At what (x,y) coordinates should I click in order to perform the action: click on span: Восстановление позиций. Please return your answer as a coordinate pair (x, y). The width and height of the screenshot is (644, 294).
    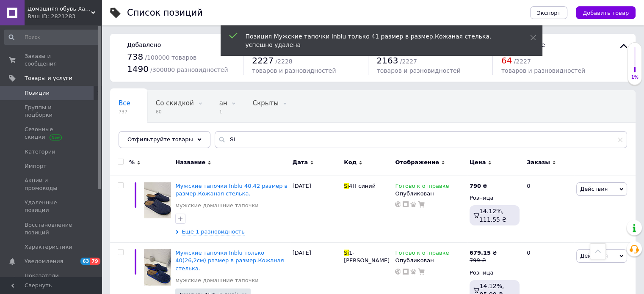
    Looking at the image, I should click on (51, 229).